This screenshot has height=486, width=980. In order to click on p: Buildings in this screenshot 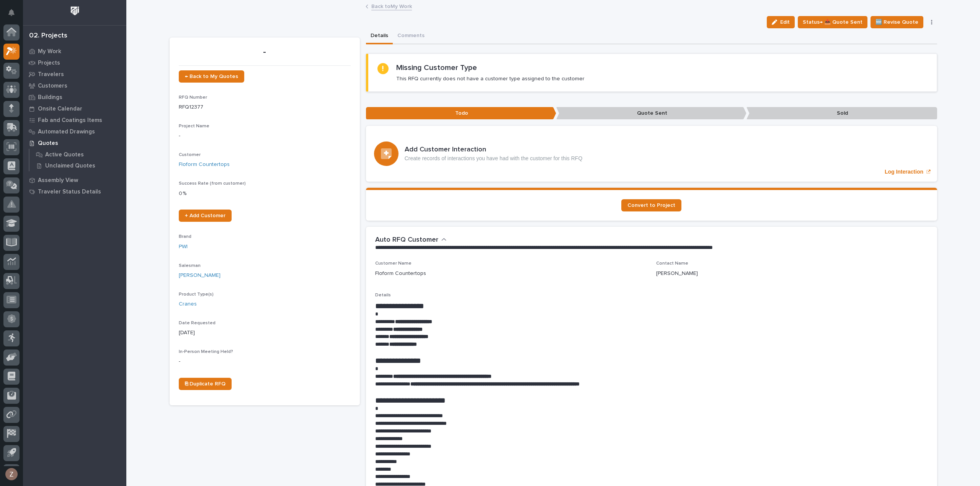, I will do `click(50, 98)`.